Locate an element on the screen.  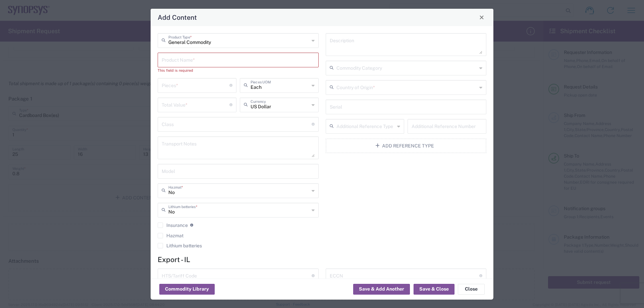
h4: Export - IL is located at coordinates (322, 259).